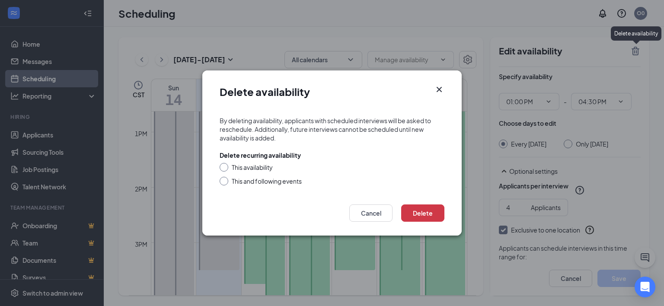  What do you see at coordinates (645, 287) in the screenshot?
I see `div: Open Intercom Messenger` at bounding box center [645, 287].